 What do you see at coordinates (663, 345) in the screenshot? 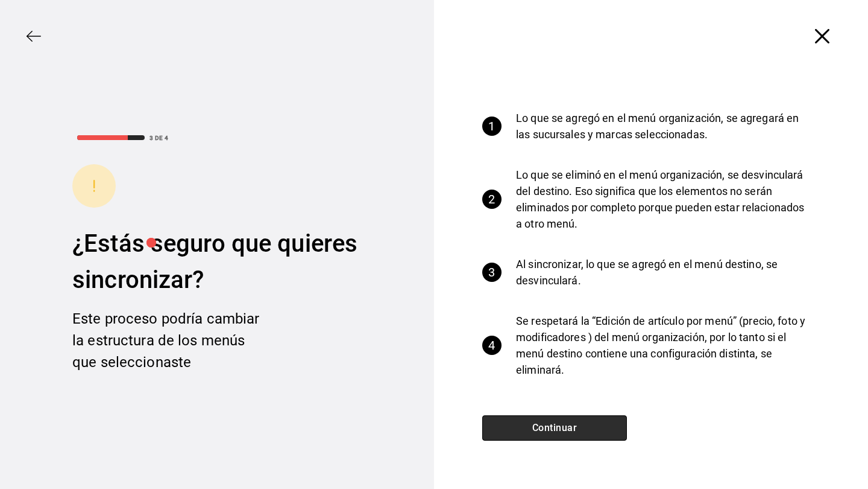
I see `p: Se respetará la “Edición de artículo por menú” (precio, foto y modificadores ) del menú organizac...` at bounding box center [663, 345].